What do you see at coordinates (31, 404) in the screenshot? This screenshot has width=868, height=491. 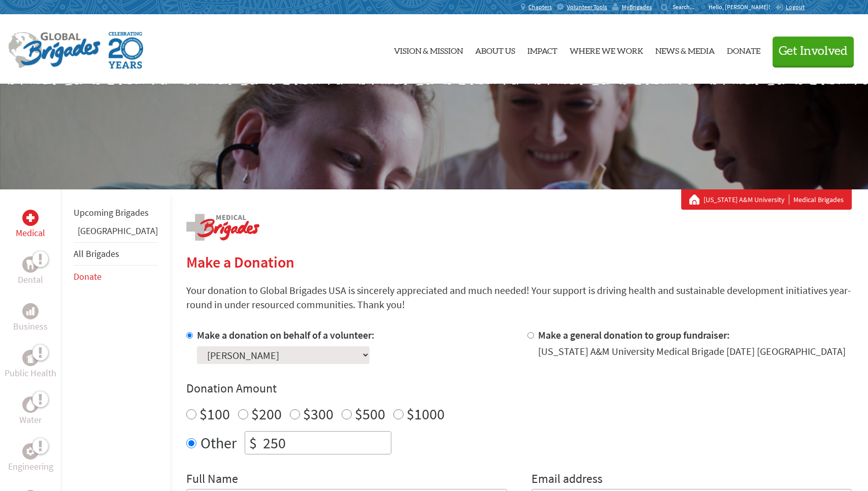 I see `img: Water` at bounding box center [31, 404].